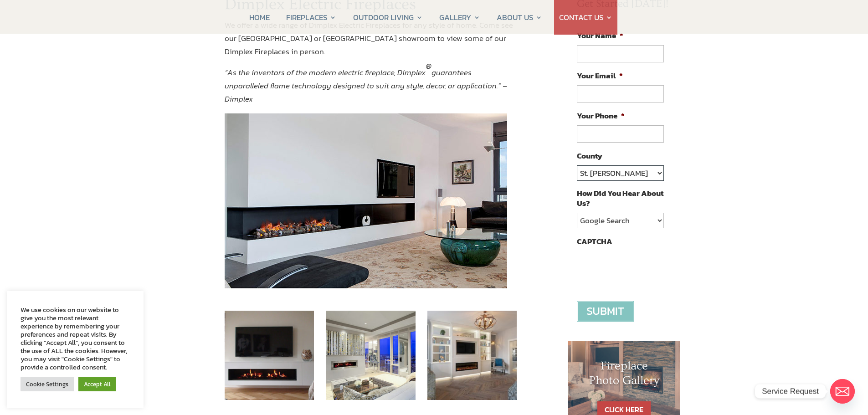 Image resolution: width=868 pixels, height=415 pixels. What do you see at coordinates (47, 384) in the screenshot?
I see `a: Cookie Settings` at bounding box center [47, 384].